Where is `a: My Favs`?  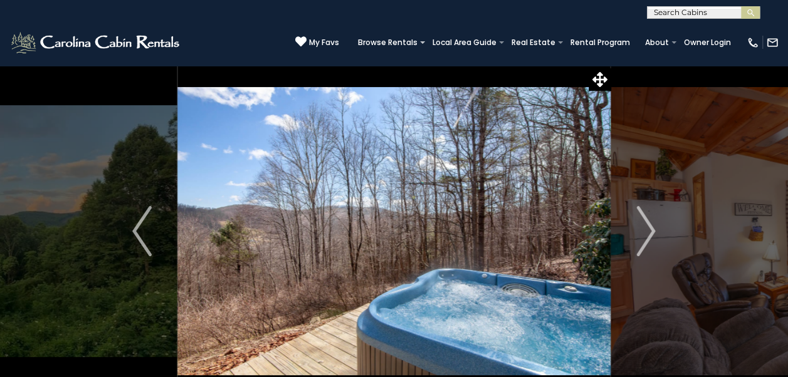
a: My Favs is located at coordinates (317, 42).